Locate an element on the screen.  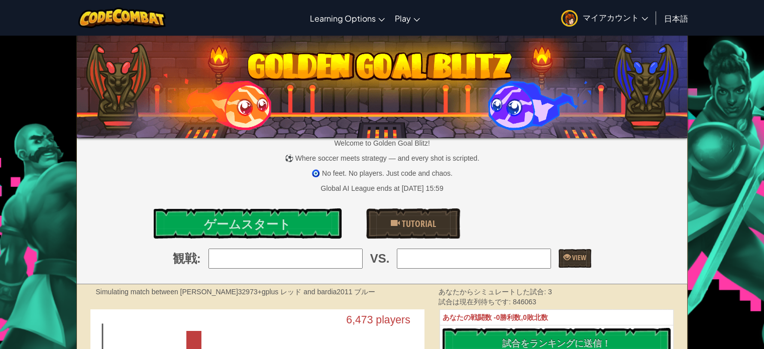
span: 勝利数, is located at coordinates (512, 318).